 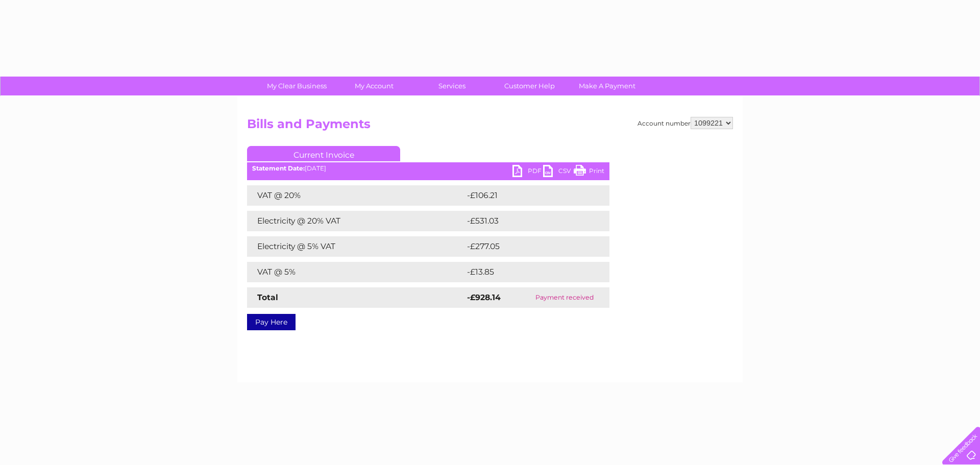 I want to click on a: Print, so click(x=589, y=172).